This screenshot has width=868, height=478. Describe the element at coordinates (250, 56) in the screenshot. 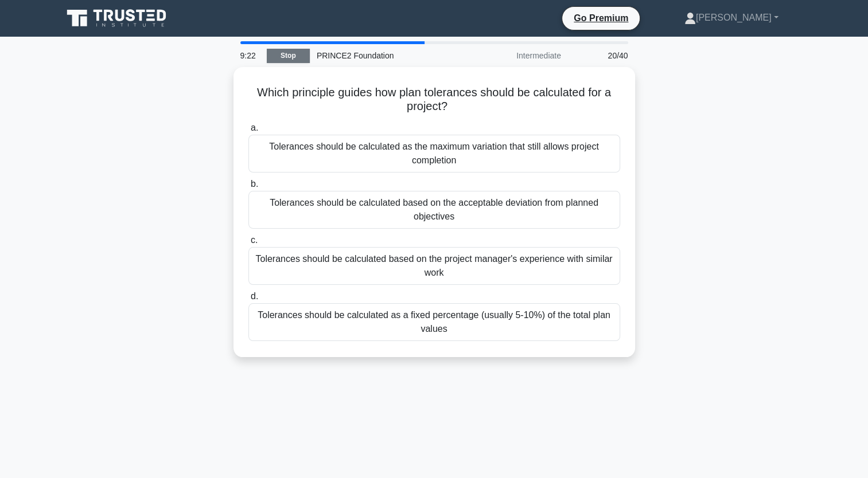

I see `div: 9:22` at that location.